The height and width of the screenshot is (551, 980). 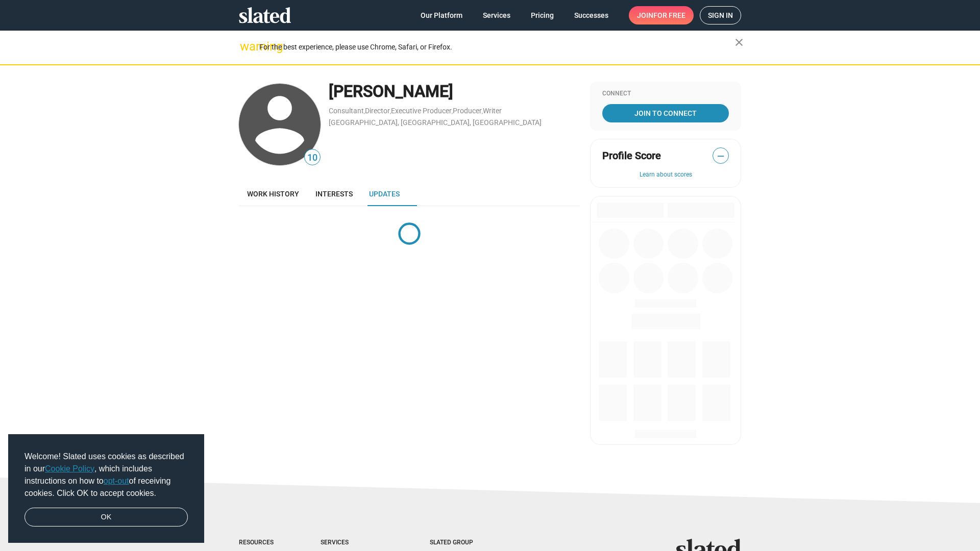 I want to click on span: Welcome! Slated uses cookies as described in our , which includes instructions on how to of recei..., so click(x=106, y=475).